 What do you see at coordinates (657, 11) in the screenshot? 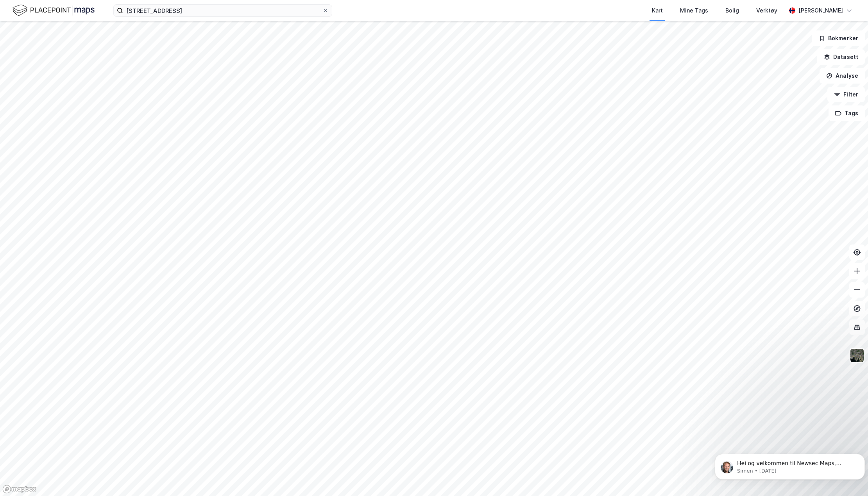
I see `div: Kart` at bounding box center [657, 11].